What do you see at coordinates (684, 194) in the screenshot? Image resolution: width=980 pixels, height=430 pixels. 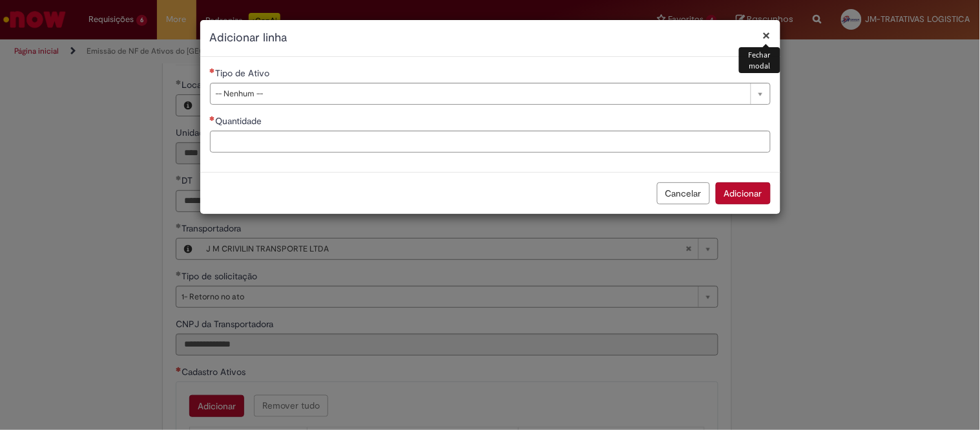 I see `button: Cancelar` at bounding box center [684, 194].